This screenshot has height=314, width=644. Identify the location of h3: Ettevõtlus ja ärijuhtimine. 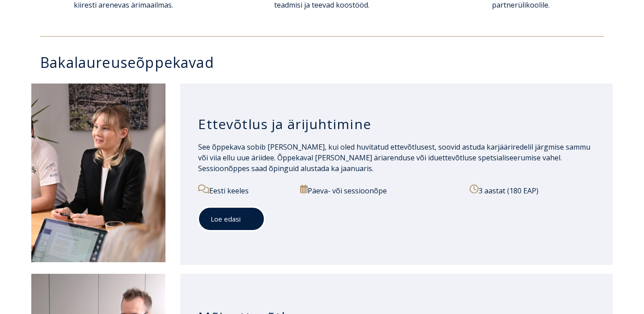
(396, 124).